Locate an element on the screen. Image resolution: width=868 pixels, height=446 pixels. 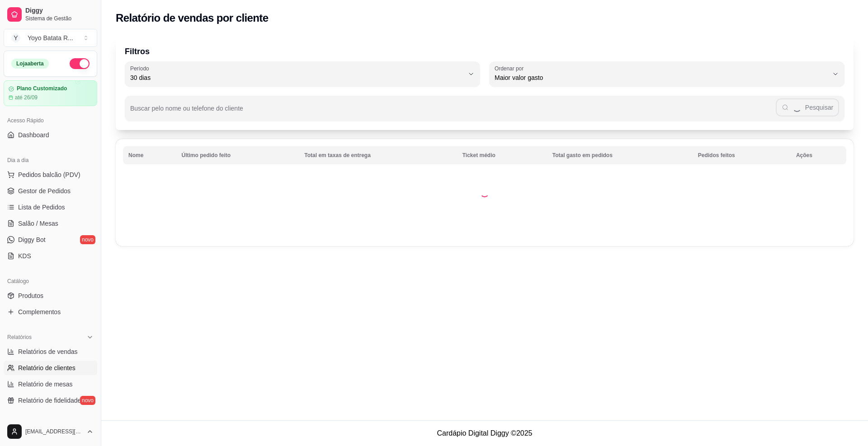
div: Dia a dia is located at coordinates (50, 160).